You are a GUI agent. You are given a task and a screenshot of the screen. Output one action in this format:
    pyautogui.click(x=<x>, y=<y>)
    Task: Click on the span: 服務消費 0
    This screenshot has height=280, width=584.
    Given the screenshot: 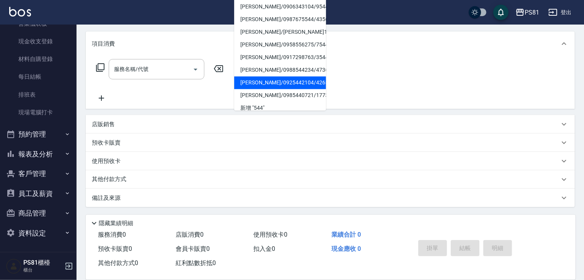 What is the action you would take?
    pyautogui.click(x=112, y=234)
    